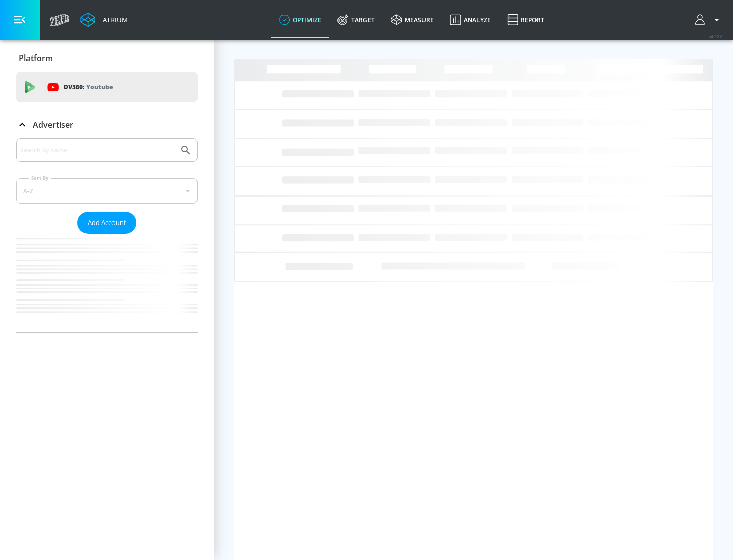 The width and height of the screenshot is (733, 560). I want to click on a: Report, so click(525, 20).